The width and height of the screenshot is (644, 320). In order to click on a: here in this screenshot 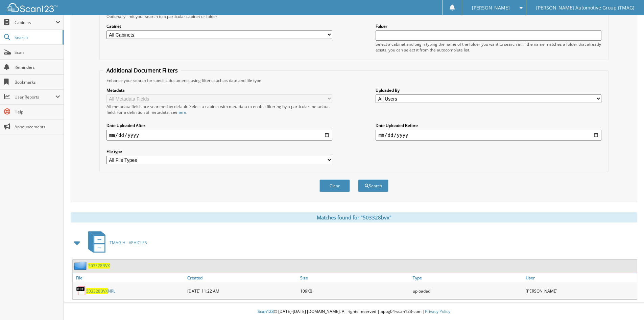, I will do `click(182, 112)`.